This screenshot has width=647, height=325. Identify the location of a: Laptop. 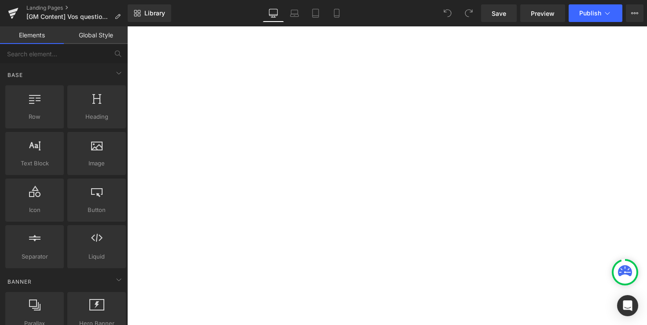
(295, 13).